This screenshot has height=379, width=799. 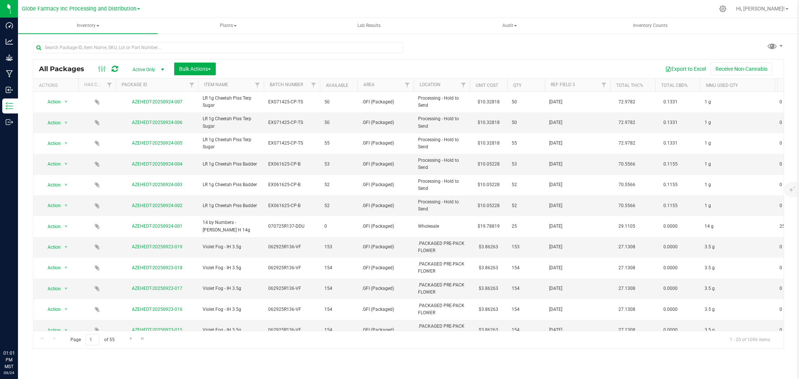 What do you see at coordinates (9, 42) in the screenshot?
I see `inline-svg: Analytics` at bounding box center [9, 42].